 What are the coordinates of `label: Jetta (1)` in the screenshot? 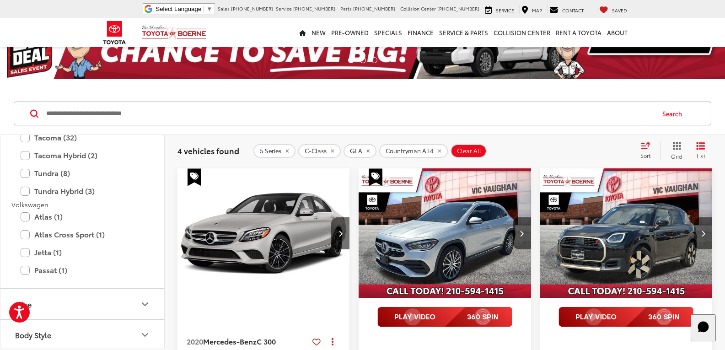 It's located at (82, 252).